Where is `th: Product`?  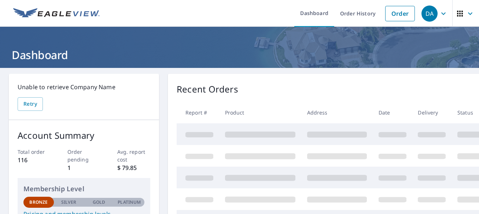
th: Product is located at coordinates (260, 112).